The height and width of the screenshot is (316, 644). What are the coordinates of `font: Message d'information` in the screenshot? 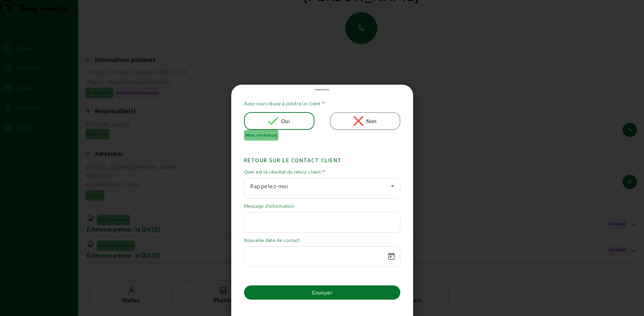 It's located at (269, 205).